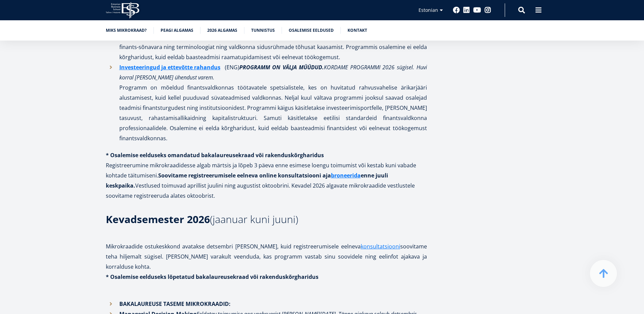 Image resolution: width=644 pixels, height=314 pixels. I want to click on a: Miks mikrokraad?, so click(126, 30).